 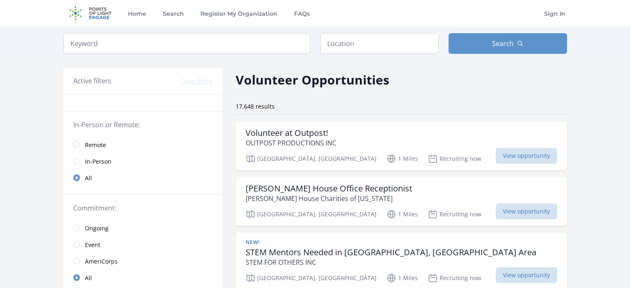 What do you see at coordinates (312, 79) in the screenshot?
I see `h2: Volunteer Opportunities` at bounding box center [312, 79].